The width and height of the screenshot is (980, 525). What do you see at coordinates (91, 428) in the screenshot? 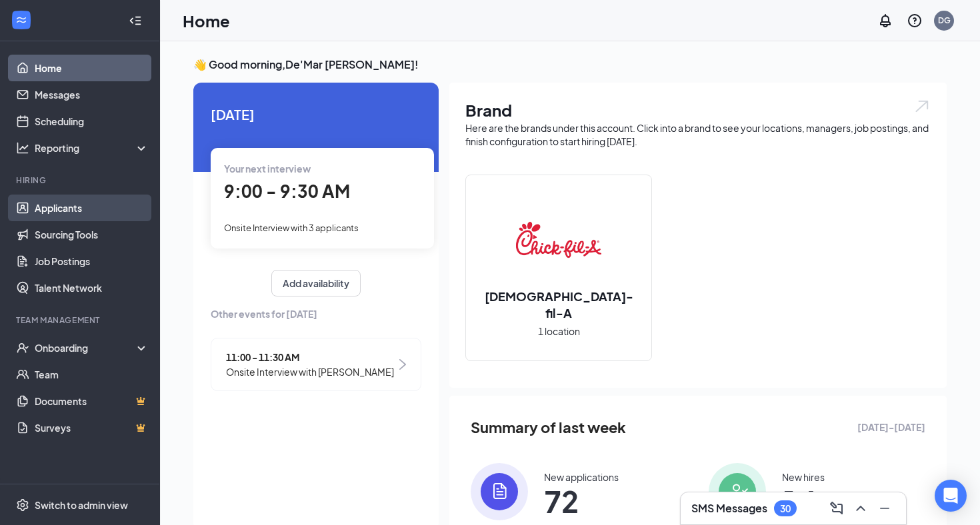
I see `a: SurveysCrown` at bounding box center [91, 428].